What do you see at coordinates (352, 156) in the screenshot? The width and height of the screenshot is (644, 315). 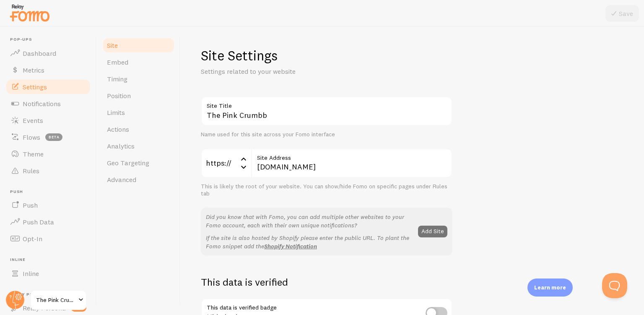 I see `label: Site Address` at bounding box center [352, 156].